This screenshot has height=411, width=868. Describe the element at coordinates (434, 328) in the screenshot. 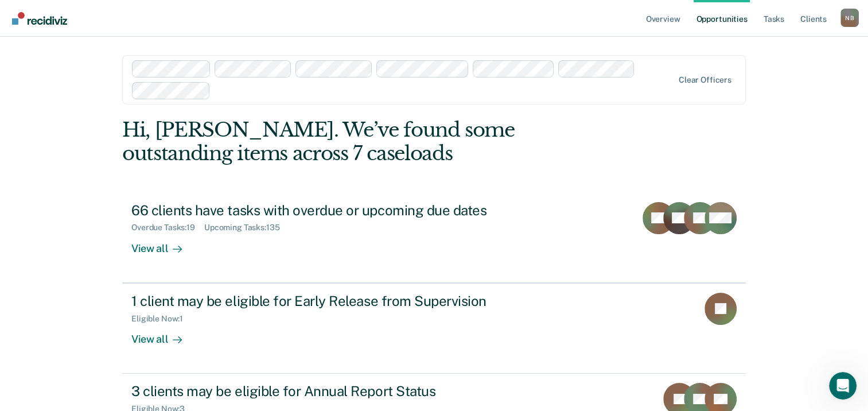

I see `a: 1 client may be eligible for Early Release from SupervisionEligible Now:1View all` at that location.